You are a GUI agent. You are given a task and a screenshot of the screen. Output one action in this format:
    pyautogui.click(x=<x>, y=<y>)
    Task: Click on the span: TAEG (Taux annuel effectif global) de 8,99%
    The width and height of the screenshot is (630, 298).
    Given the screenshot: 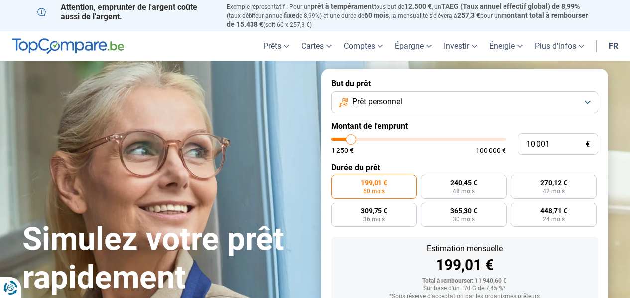 What is the action you would take?
    pyautogui.click(x=511, y=6)
    